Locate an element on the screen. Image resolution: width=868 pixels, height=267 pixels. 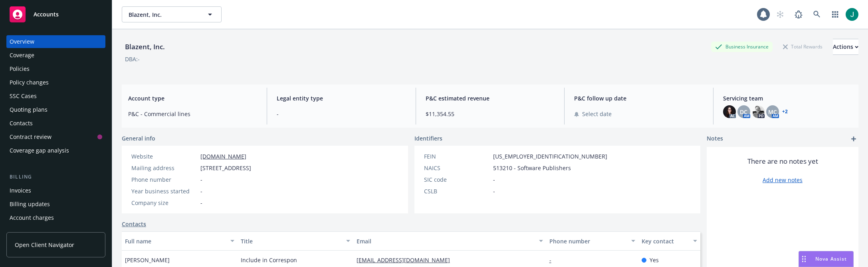
button: Blazent, Inc. is located at coordinates (172, 14).